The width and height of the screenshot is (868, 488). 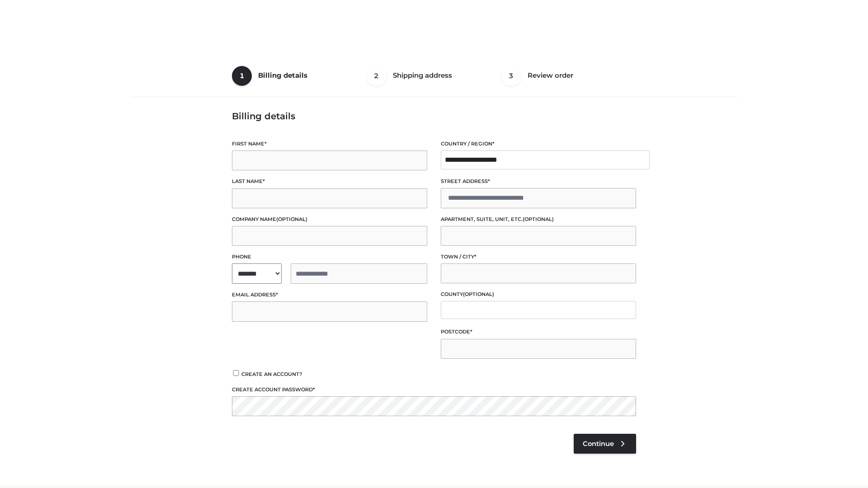 What do you see at coordinates (605, 444) in the screenshot?
I see `a: Continue` at bounding box center [605, 444].